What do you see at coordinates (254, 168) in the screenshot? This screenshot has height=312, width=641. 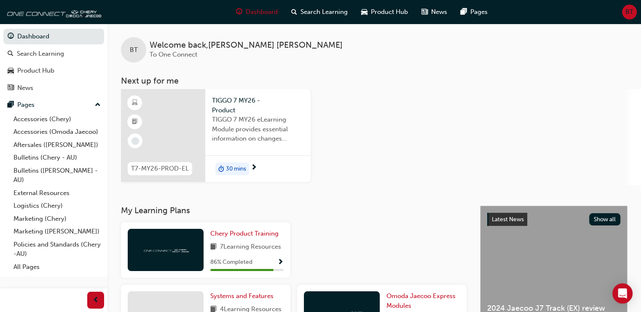 I see `span: next-icon` at bounding box center [254, 168].